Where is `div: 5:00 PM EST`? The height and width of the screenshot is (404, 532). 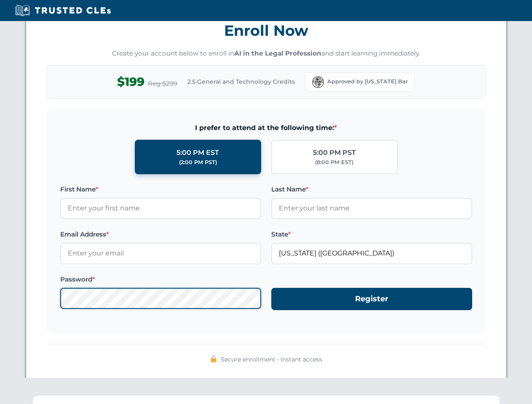 div: 5:00 PM EST is located at coordinates (197, 153).